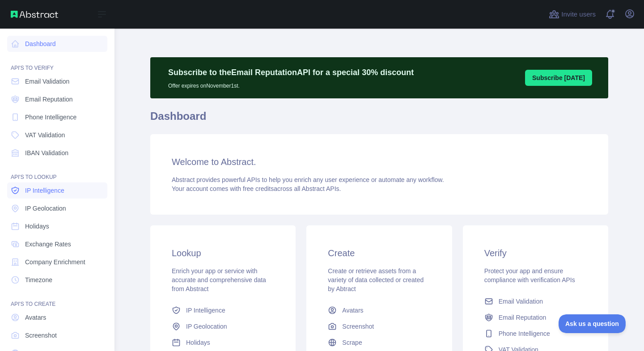 The width and height of the screenshot is (644, 351). What do you see at coordinates (222, 253) in the screenshot?
I see `h3: Lookup` at bounding box center [222, 253].